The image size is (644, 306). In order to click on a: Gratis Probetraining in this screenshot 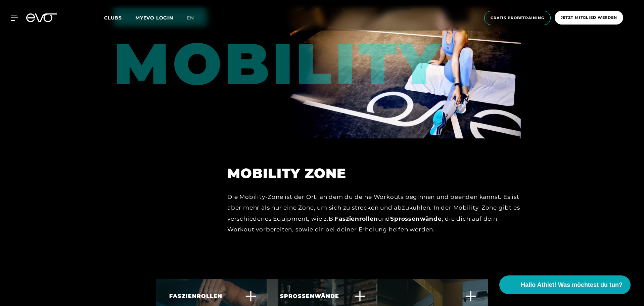, I will do `click(517, 18)`.